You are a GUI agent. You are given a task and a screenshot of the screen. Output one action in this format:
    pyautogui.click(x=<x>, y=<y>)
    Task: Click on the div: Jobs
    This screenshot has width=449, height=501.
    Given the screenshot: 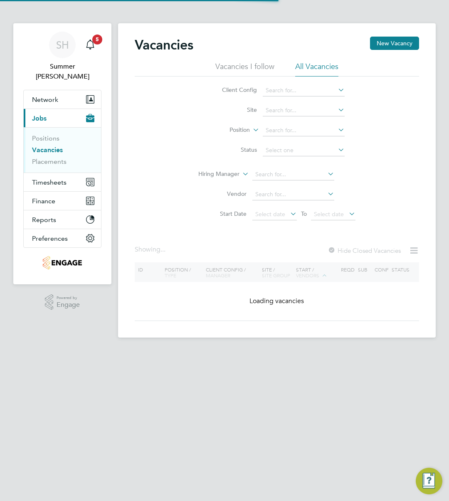 What is the action you would take?
    pyautogui.click(x=62, y=150)
    